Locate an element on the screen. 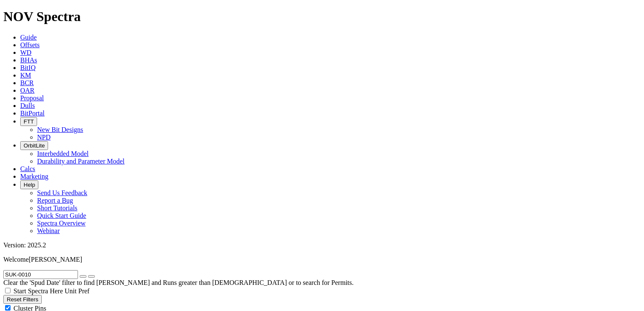 The width and height of the screenshot is (644, 311). span: BCR is located at coordinates (27, 83).